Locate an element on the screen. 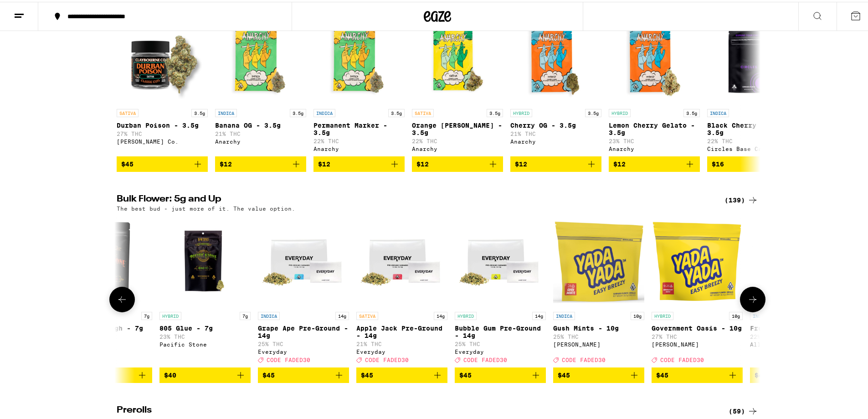 The width and height of the screenshot is (868, 419). img: Circles Base Camp - Black Cherry Gelato - 3.5g is located at coordinates (753, 57).